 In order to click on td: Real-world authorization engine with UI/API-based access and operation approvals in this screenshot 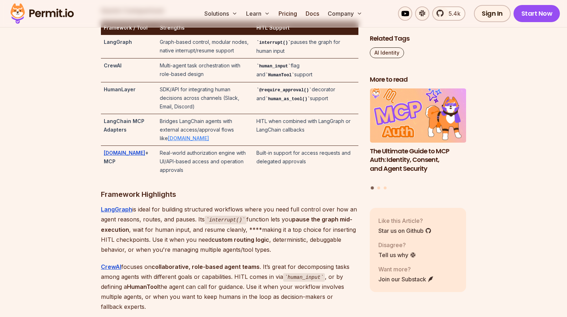, I will do `click(205, 161)`.